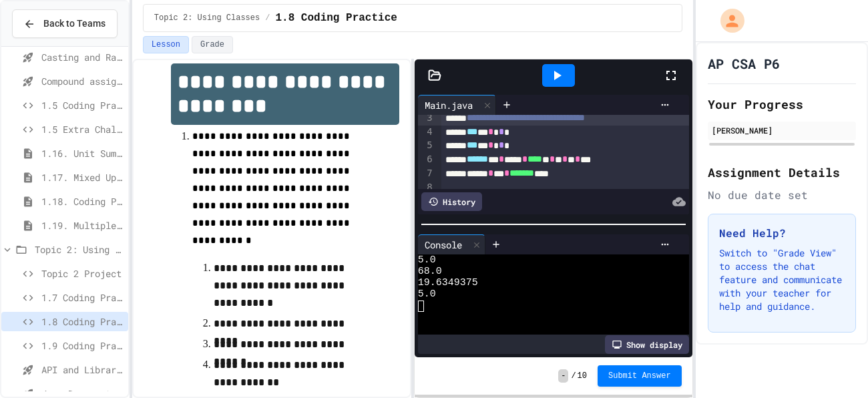 The image size is (868, 398). Describe the element at coordinates (82, 201) in the screenshot. I see `span: 1.18. Coding Practice 1a (1.1-1.6)` at that location.